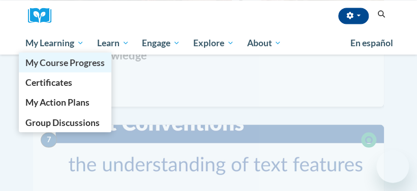 The image size is (417, 191). I want to click on a: My Learning, so click(54, 43).